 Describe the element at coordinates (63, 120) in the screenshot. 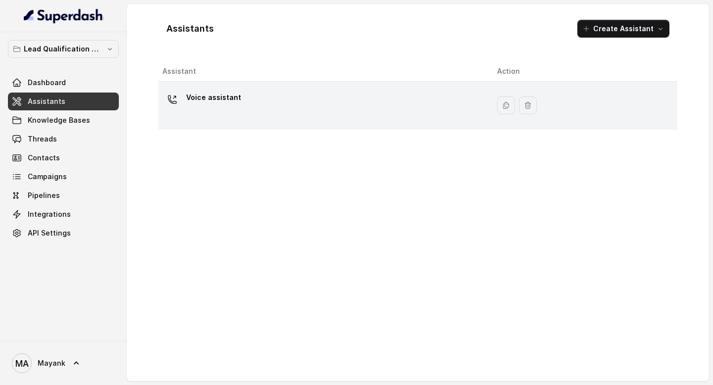

I see `a: Knowledge Bases` at that location.